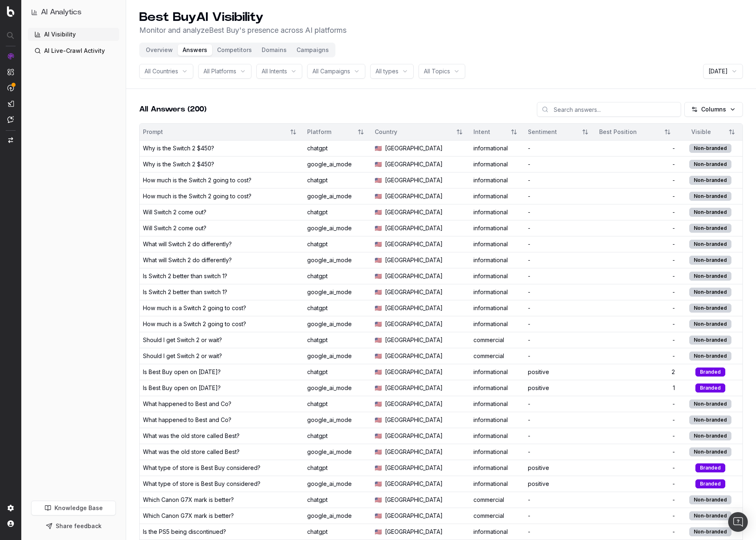  Describe the element at coordinates (275, 71) in the screenshot. I see `span: All Intents` at that location.